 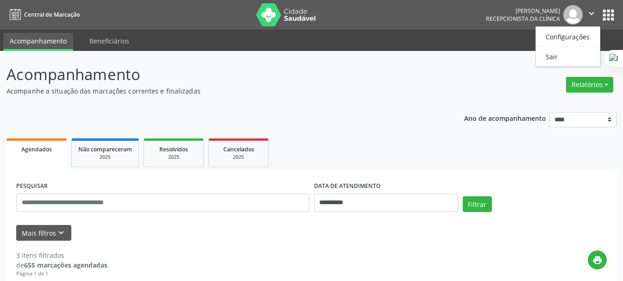 I want to click on a: Central de Marcação, so click(x=43, y=14).